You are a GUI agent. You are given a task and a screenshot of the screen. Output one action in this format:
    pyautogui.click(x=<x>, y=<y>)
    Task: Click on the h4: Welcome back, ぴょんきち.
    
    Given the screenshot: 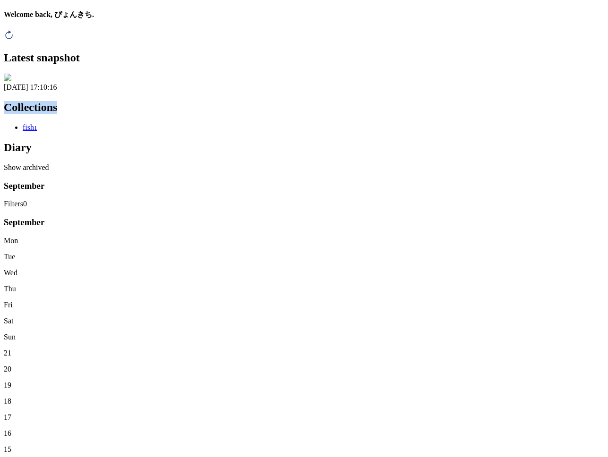 What is the action you would take?
    pyautogui.click(x=304, y=15)
    